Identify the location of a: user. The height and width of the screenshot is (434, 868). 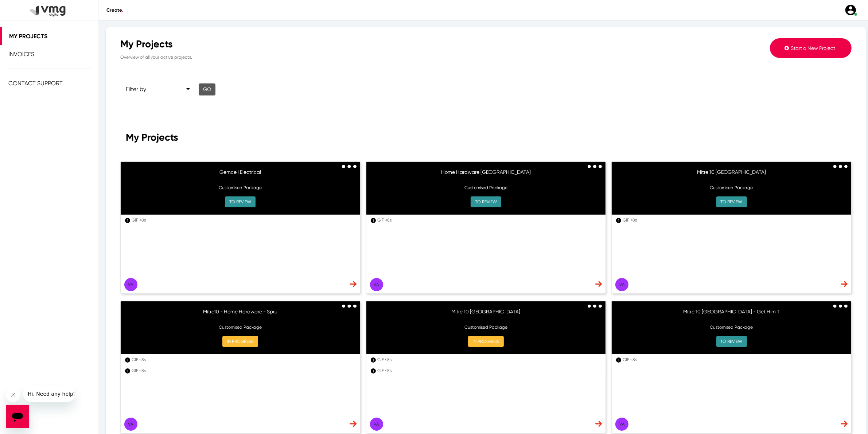
(850, 10).